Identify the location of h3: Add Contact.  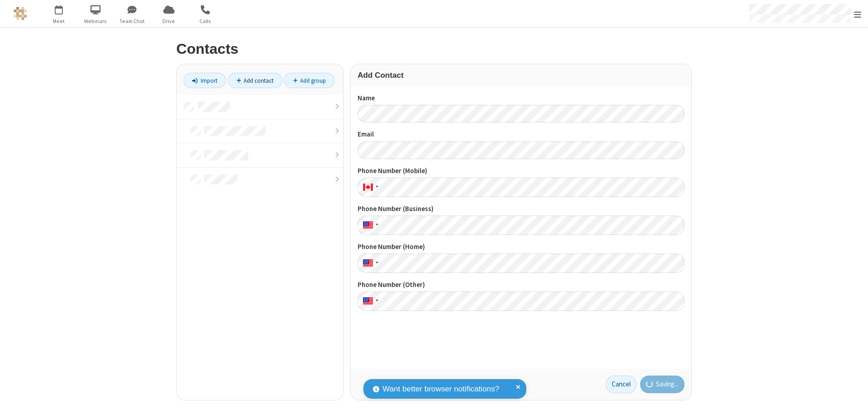
(521, 75).